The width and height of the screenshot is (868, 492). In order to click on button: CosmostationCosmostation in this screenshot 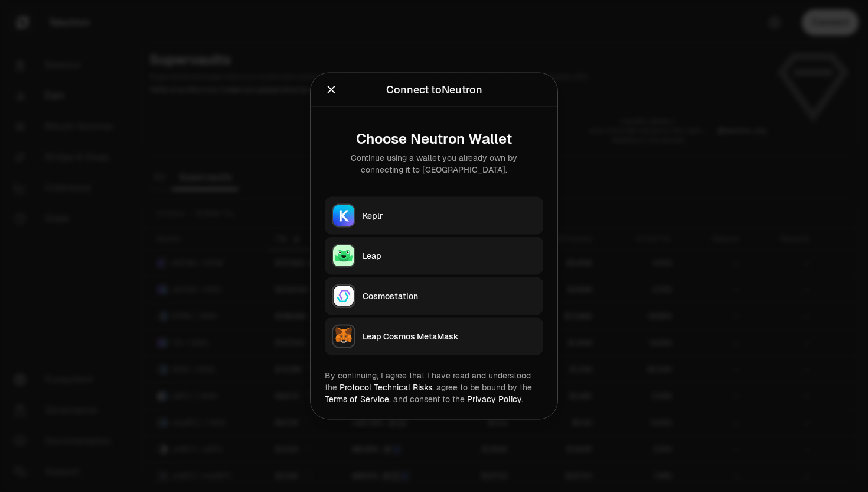, I will do `click(434, 296)`.